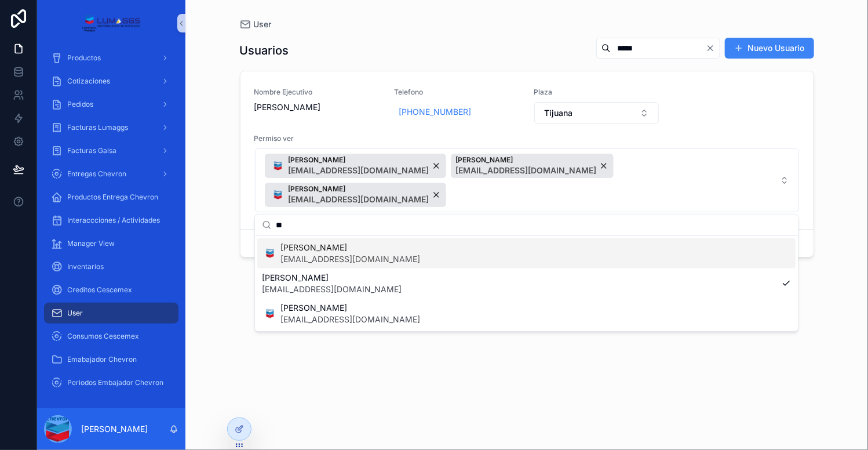 Image resolution: width=868 pixels, height=450 pixels. What do you see at coordinates (112, 221) in the screenshot?
I see `a: Interaccciones / Actividades` at bounding box center [112, 221].